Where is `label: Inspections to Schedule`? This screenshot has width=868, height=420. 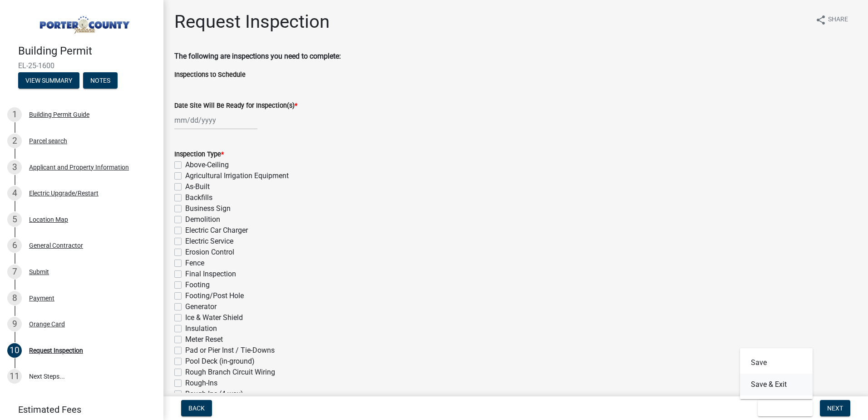 label: Inspections to Schedule is located at coordinates (210, 74).